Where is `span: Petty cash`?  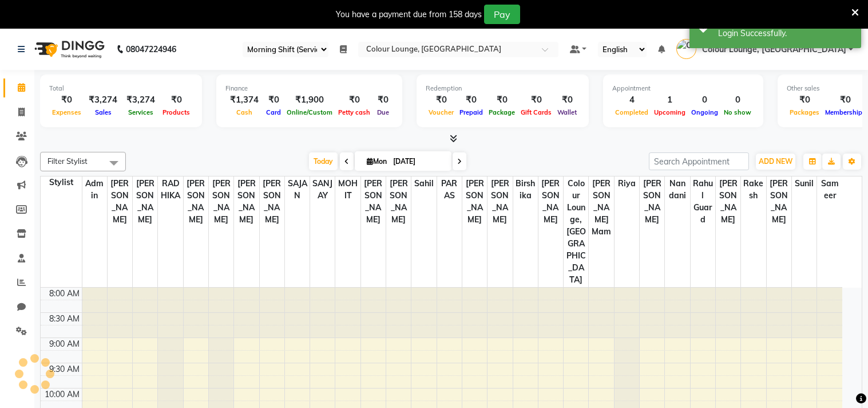
span: Petty cash is located at coordinates (354, 112).